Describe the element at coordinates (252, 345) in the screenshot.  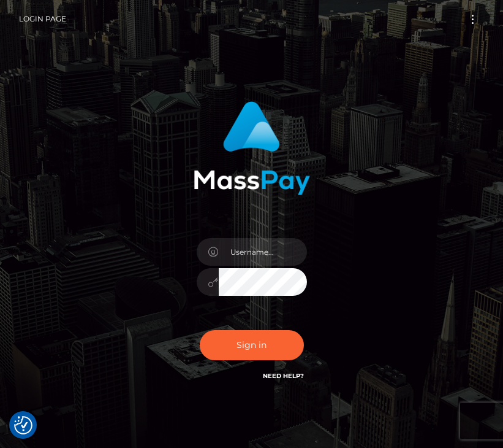
I see `button: Sign in` at that location.